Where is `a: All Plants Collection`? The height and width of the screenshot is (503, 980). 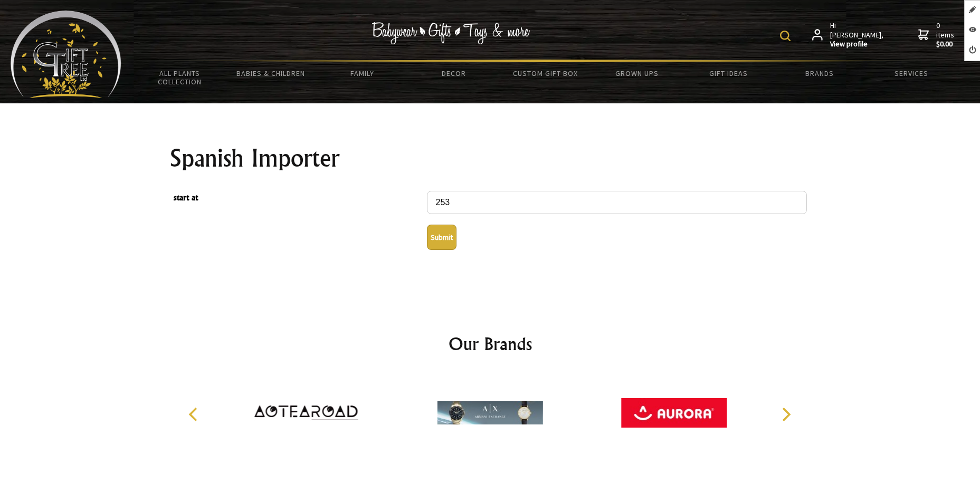 a: All Plants Collection is located at coordinates (179, 77).